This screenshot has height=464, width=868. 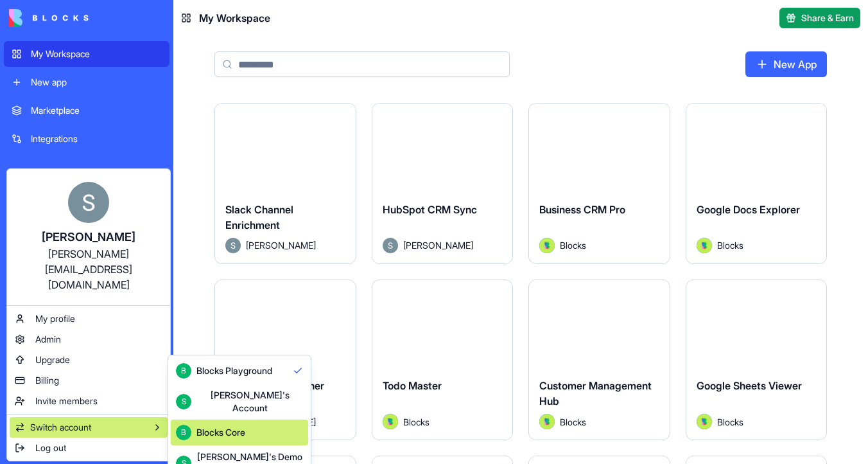 I want to click on span: Switch account, so click(x=61, y=427).